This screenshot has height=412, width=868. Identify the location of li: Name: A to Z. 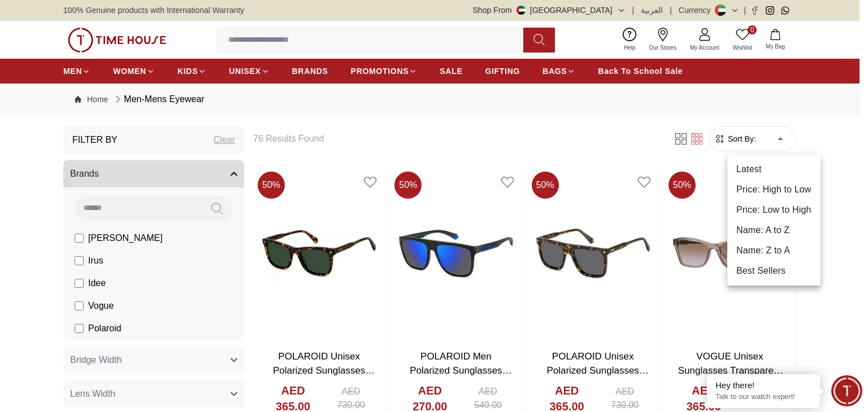
(774, 230).